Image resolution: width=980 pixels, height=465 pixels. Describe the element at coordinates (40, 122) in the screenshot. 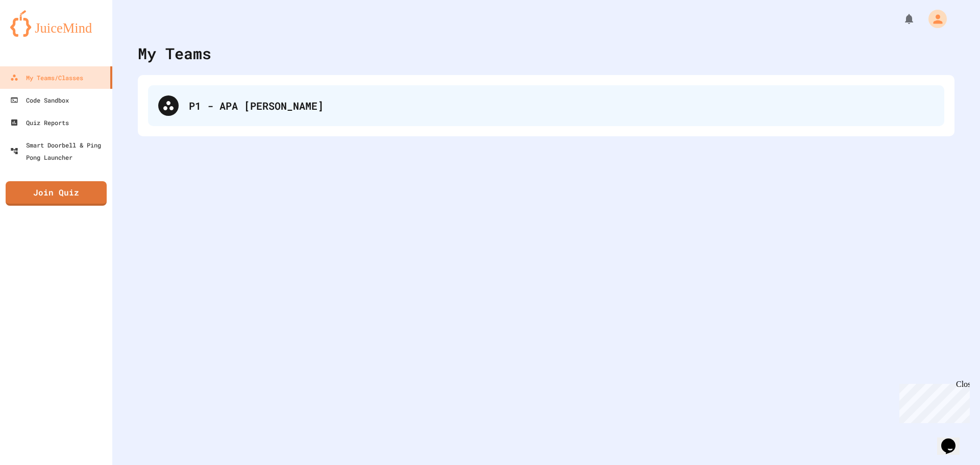

I see `div: Quiz Reports` at that location.